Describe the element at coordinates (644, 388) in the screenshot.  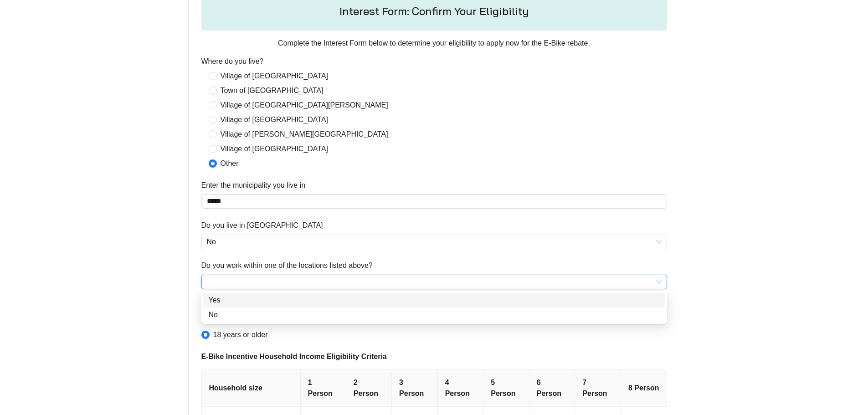
I see `th: 8 Person` at that location.